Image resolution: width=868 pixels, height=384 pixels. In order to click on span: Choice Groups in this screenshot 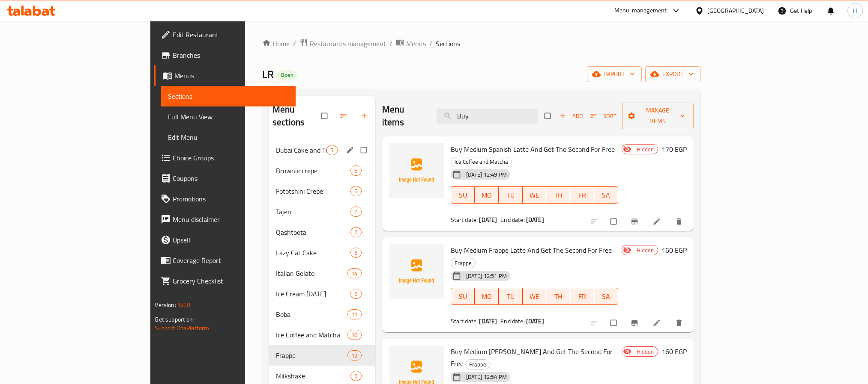, I will do `click(230, 158)`.